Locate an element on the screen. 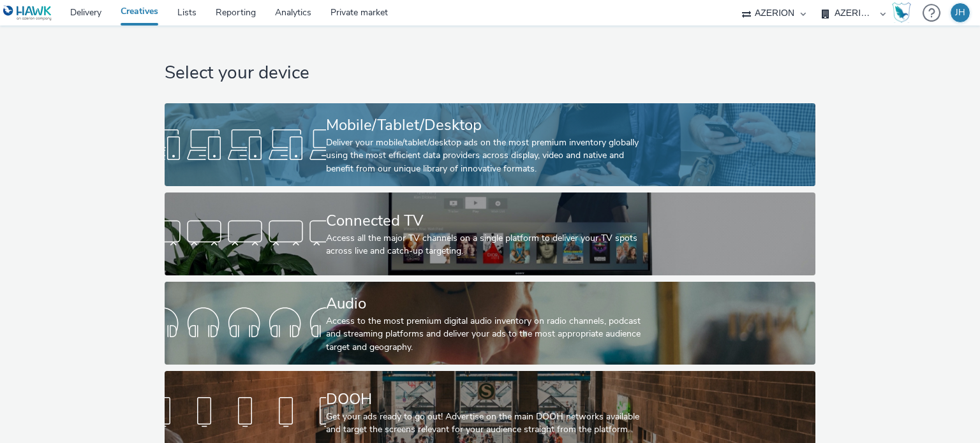 The image size is (980, 443). div: Get your ads ready to go out! Advertise on the main DOOH networks available and target the screen... is located at coordinates (487, 423).